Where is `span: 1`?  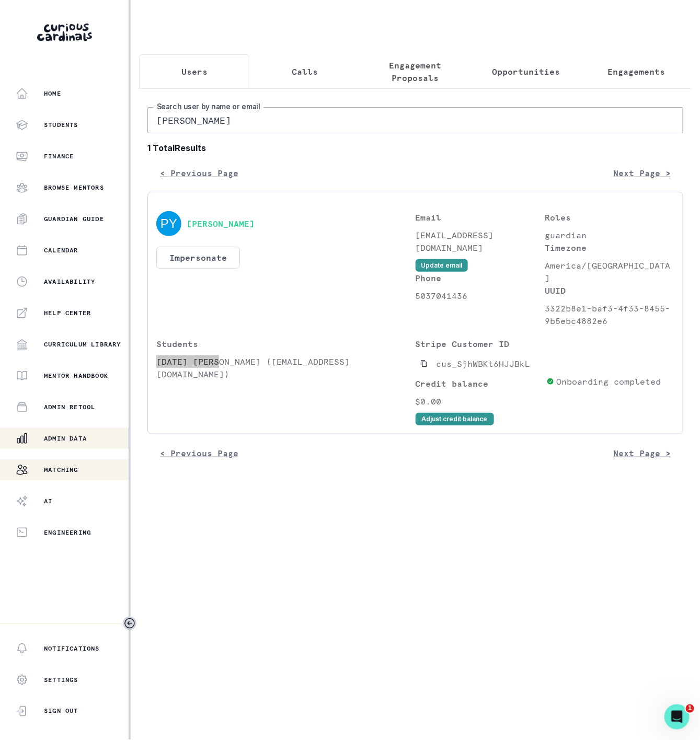 span: 1 is located at coordinates (690, 708).